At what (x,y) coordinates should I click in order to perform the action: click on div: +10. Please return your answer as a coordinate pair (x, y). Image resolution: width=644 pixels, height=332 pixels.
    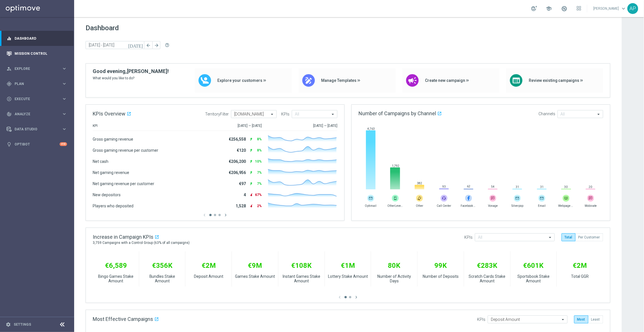
    Looking at the image, I should click on (63, 144).